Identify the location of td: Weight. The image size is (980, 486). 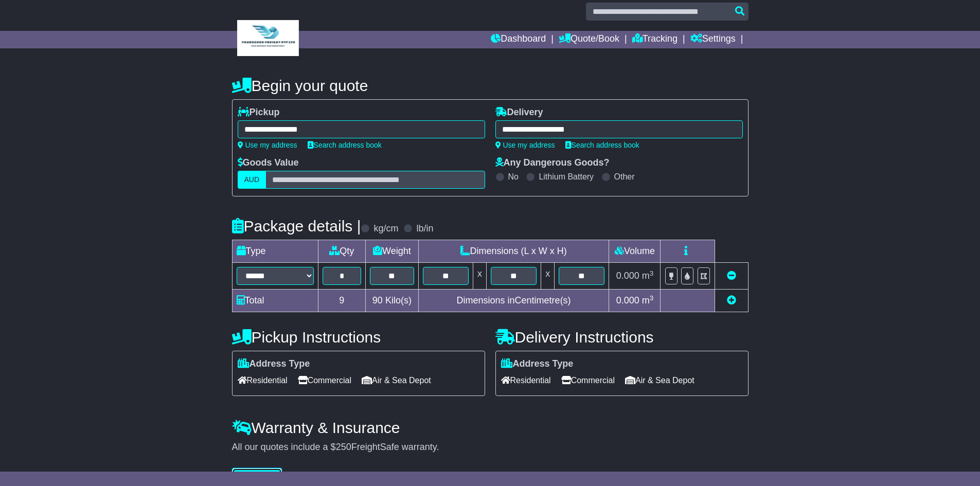
(392, 251).